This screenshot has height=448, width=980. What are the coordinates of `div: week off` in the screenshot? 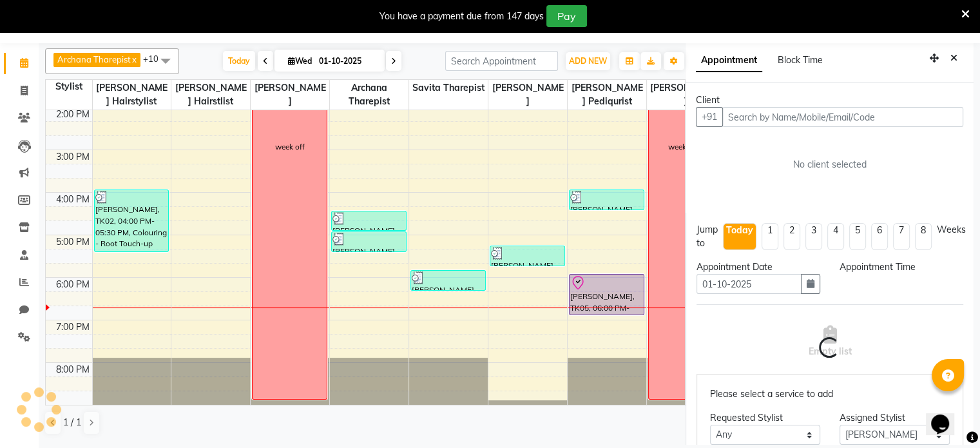 It's located at (290, 147).